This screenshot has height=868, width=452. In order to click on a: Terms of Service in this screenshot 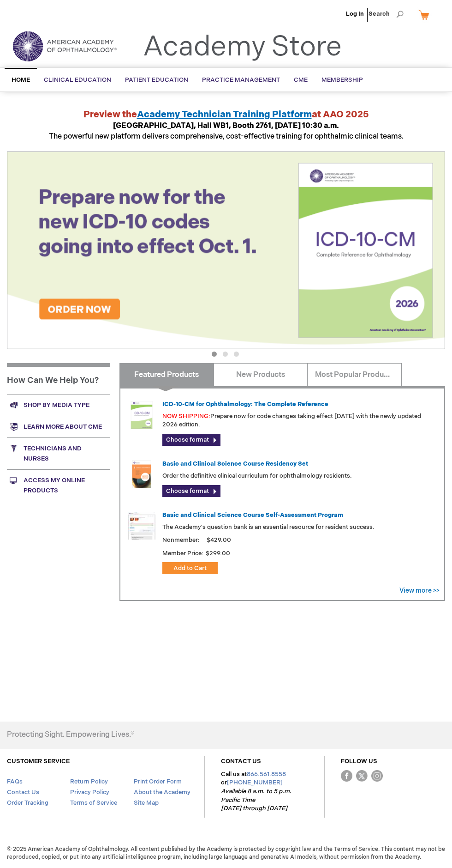, I will do `click(94, 803)`.